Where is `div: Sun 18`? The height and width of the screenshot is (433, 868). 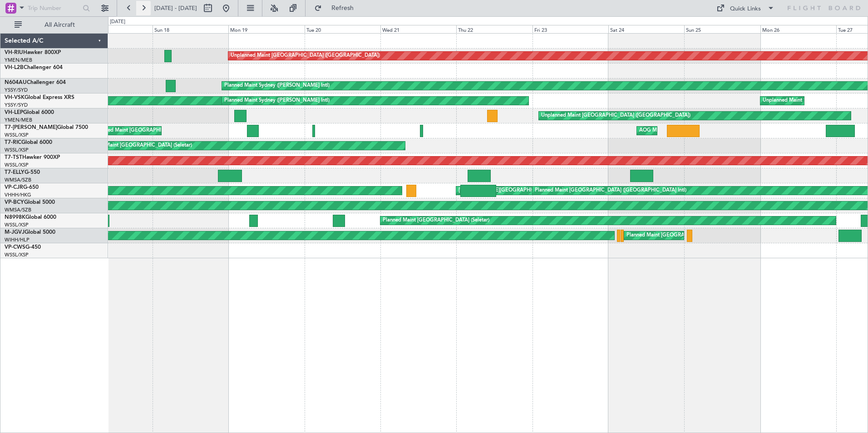
div: Sun 18 is located at coordinates (190, 29).